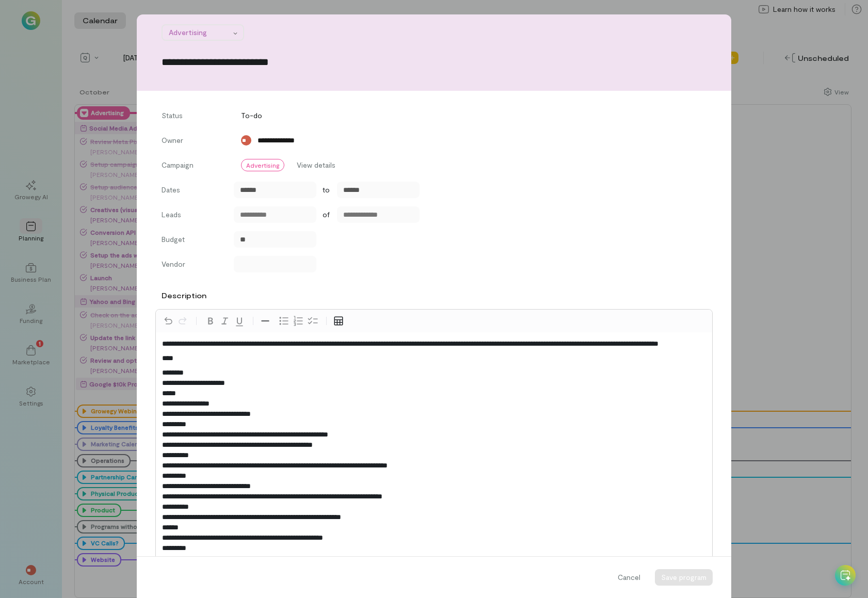  I want to click on span: View details, so click(315, 165).